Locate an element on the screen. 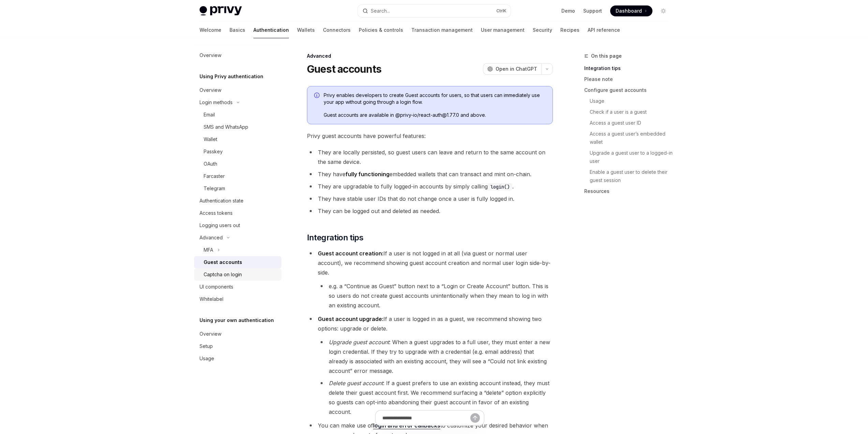 This screenshot has width=868, height=434. svg: Info is located at coordinates (318, 96).